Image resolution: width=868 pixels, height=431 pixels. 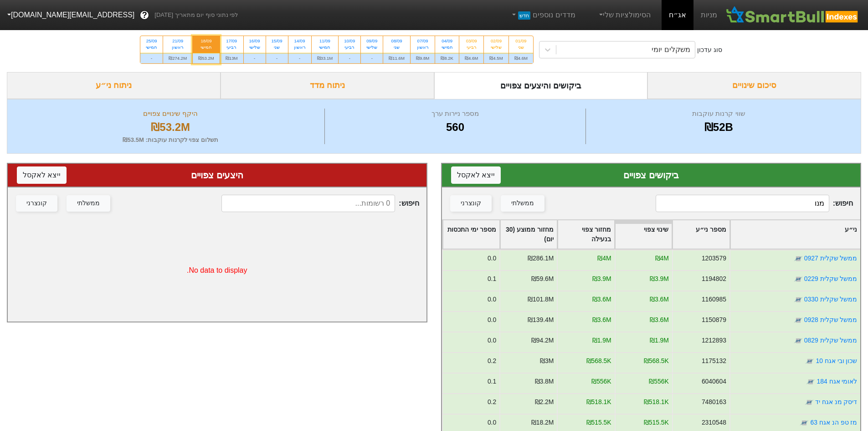 What do you see at coordinates (423, 41) in the screenshot?
I see `div: 07/09` at bounding box center [423, 41].